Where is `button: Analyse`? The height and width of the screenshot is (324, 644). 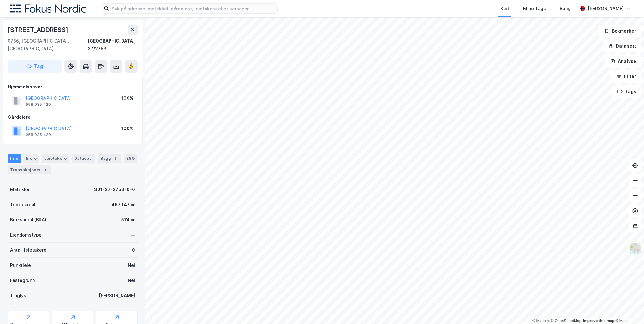 button: Analyse is located at coordinates (623, 61).